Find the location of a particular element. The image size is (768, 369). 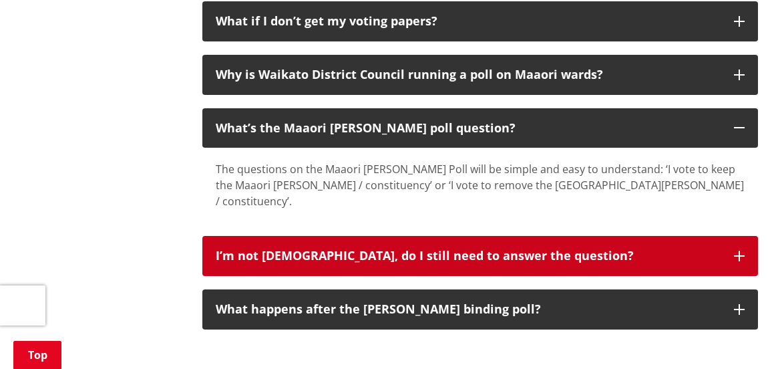

a: Top is located at coordinates (37, 355).